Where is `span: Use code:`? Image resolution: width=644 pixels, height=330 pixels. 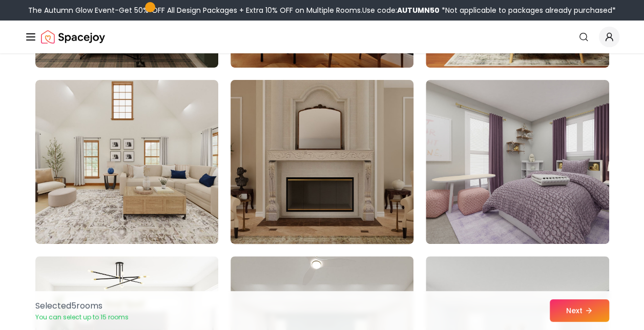
span: Use code: is located at coordinates (401, 10).